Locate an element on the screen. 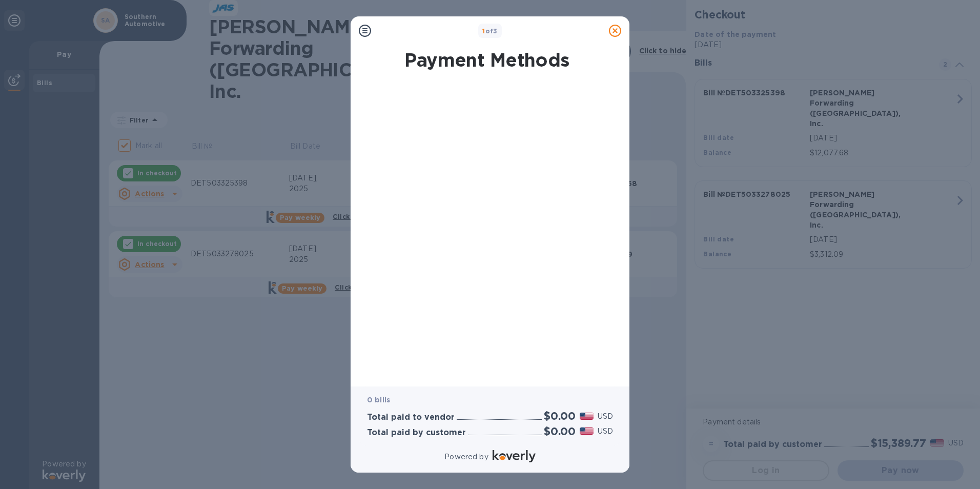 The width and height of the screenshot is (980, 489). p: Powered by is located at coordinates (466, 457).